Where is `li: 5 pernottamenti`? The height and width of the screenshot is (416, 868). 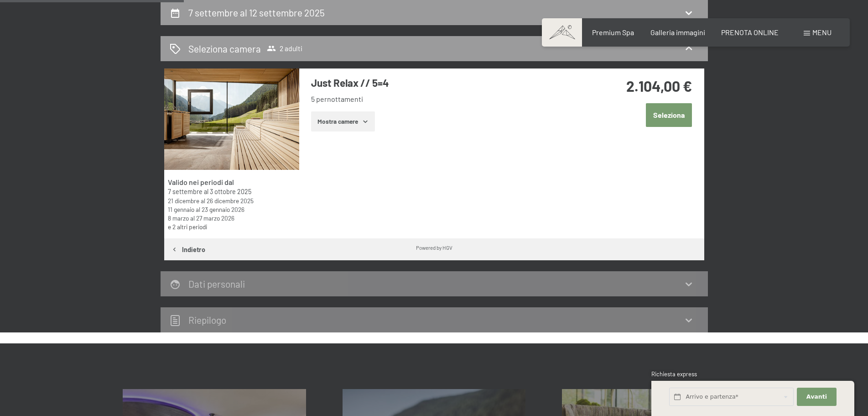 li: 5 pernottamenti is located at coordinates (447, 99).